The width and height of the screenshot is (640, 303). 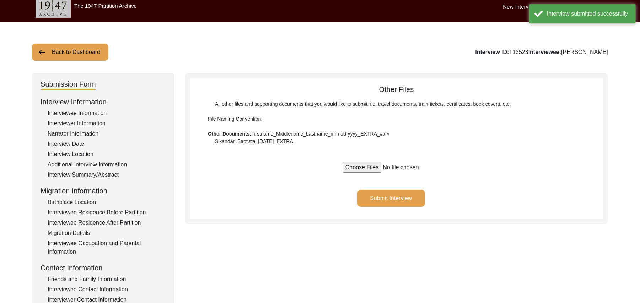 What do you see at coordinates (558, 7) in the screenshot?
I see `label: Dashboard` at bounding box center [558, 7].